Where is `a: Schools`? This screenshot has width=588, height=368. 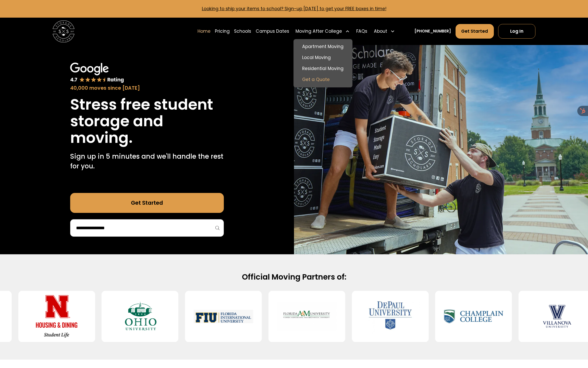
a: Schools is located at coordinates (242, 31).